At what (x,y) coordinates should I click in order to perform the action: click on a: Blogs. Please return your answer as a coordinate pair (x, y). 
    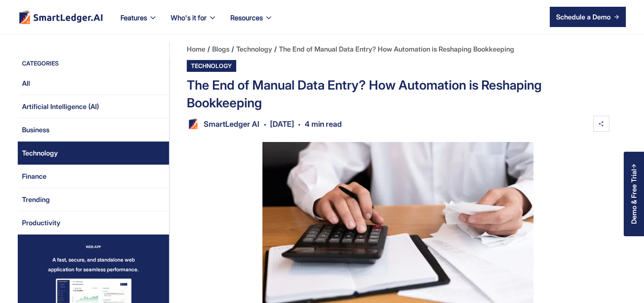
    Looking at the image, I should click on (220, 49).